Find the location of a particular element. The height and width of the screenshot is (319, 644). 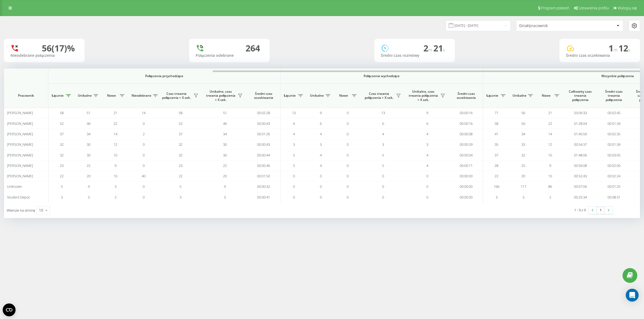

td: 00:01:26 is located at coordinates (263, 134).